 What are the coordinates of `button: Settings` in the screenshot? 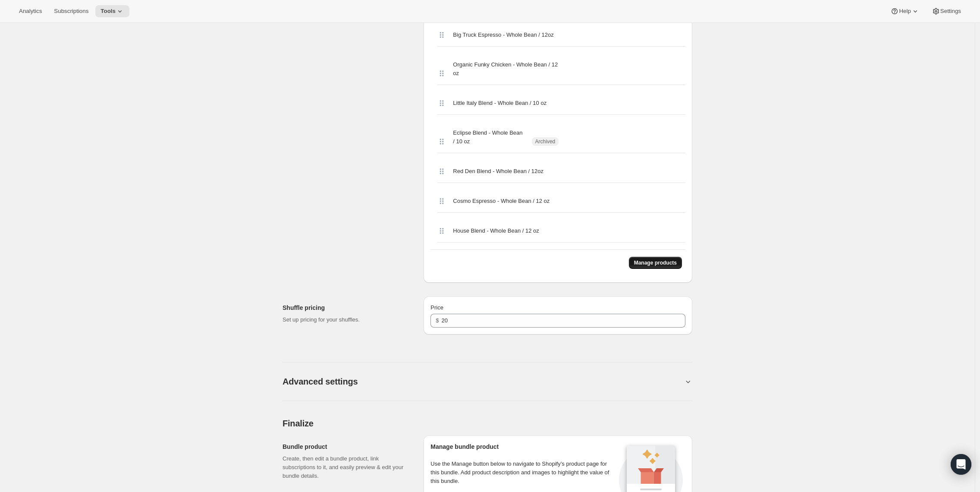 It's located at (947, 11).